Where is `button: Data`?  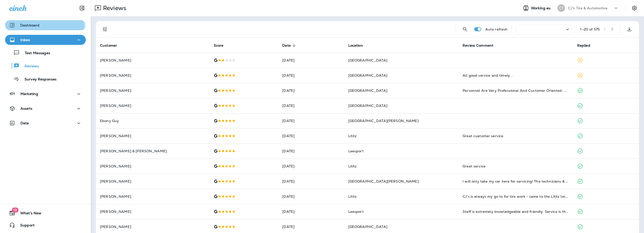 button: Data is located at coordinates (45, 123).